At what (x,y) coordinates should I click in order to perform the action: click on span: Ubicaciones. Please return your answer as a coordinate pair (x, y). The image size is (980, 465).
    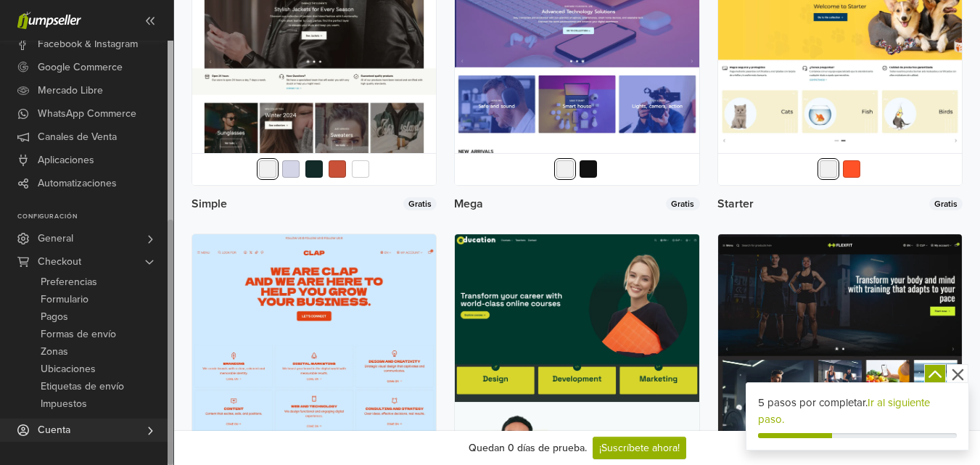
    Looking at the image, I should click on (68, 369).